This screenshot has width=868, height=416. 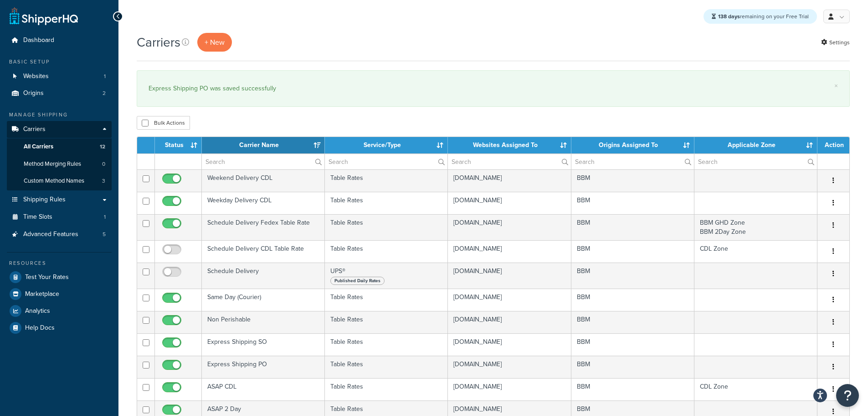 What do you see at coordinates (59, 147) in the screenshot?
I see `a: All Carriers 12` at bounding box center [59, 147].